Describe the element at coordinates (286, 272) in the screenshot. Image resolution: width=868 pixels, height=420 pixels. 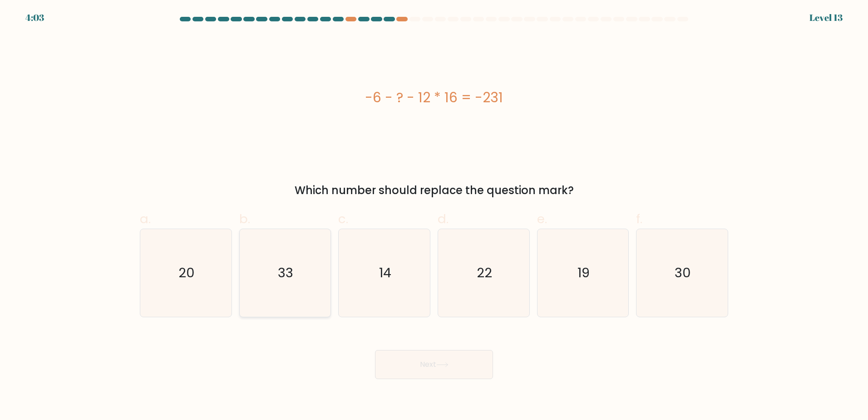
I see `text: 33` at that location.